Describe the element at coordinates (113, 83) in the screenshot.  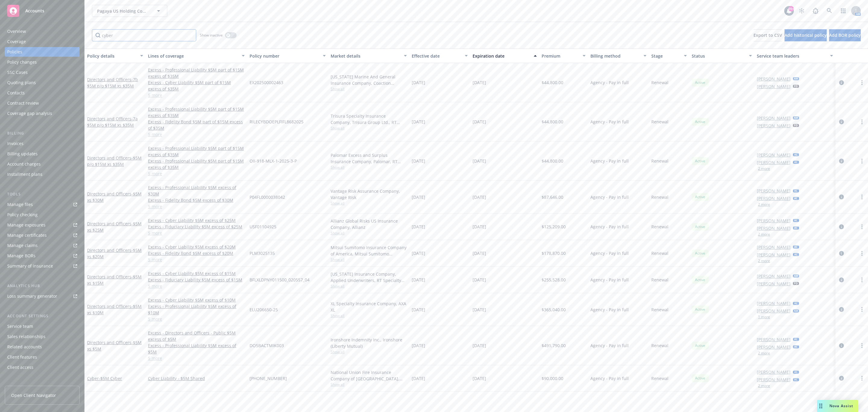
I see `span: - 7b $5M p/o $15M xs $35M` at that location.